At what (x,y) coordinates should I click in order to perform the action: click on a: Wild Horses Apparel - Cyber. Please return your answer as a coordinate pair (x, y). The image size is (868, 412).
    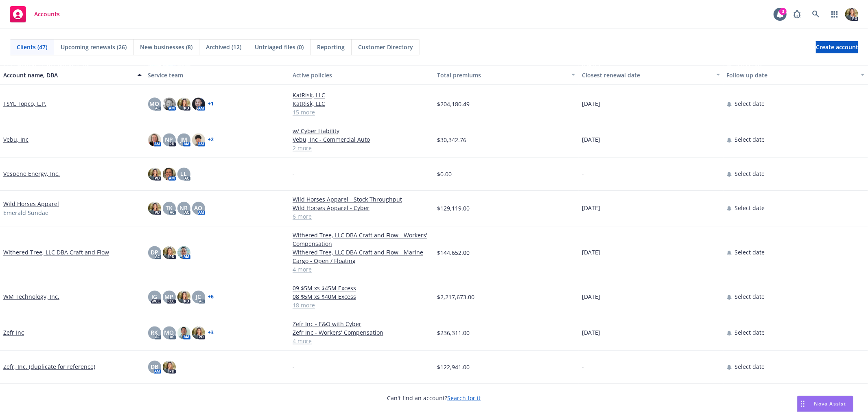
    Looking at the image, I should click on (362, 208).